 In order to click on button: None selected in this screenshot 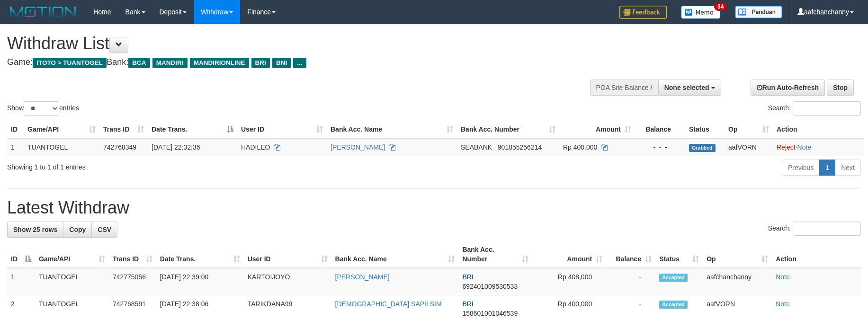, I will do `click(690, 88)`.